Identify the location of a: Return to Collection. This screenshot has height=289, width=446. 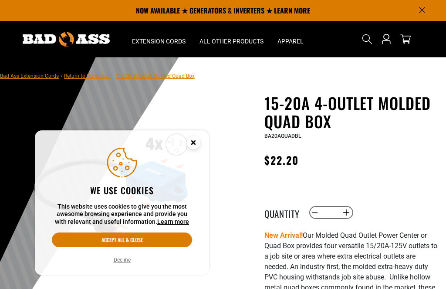
(87, 76).